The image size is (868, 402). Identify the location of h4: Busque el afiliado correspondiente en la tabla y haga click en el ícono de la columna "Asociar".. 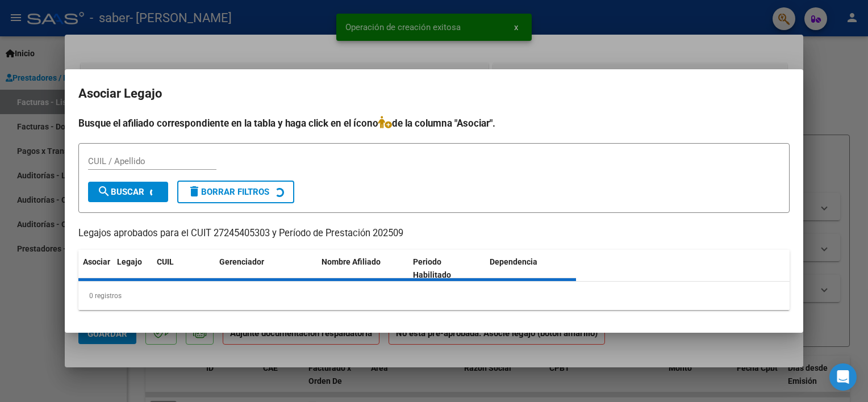
(434, 123).